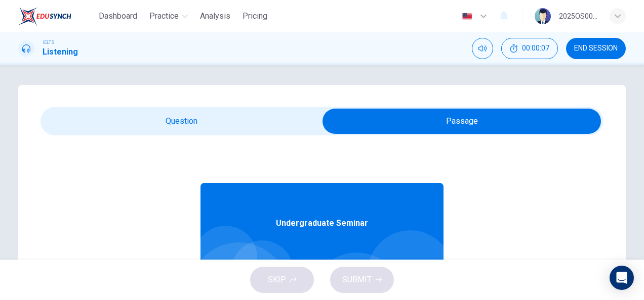 This screenshot has width=644, height=300. What do you see at coordinates (535, 48) in the screenshot?
I see `span: 00:00:07` at bounding box center [535, 48].